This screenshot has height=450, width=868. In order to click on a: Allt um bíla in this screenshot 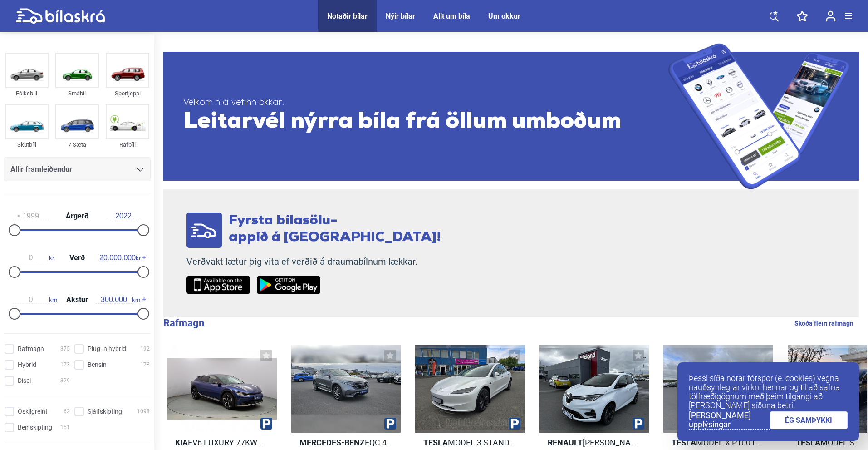, I will do `click(451, 16)`.